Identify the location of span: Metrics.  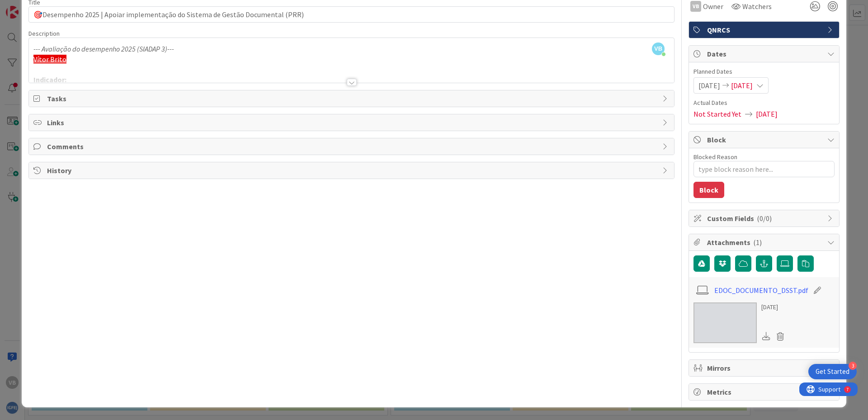
(765, 392).